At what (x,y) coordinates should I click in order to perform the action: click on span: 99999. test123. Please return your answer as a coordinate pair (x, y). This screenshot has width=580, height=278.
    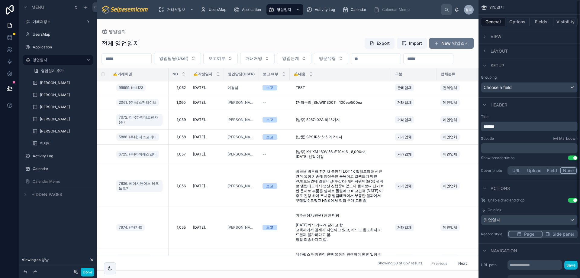
    Looking at the image, I should click on (131, 88).